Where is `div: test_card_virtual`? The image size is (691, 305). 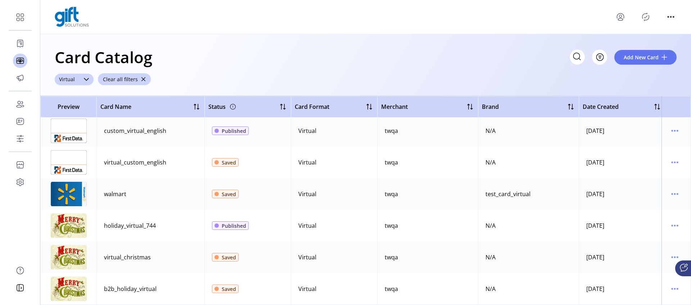 div: test_card_virtual is located at coordinates (508, 194).